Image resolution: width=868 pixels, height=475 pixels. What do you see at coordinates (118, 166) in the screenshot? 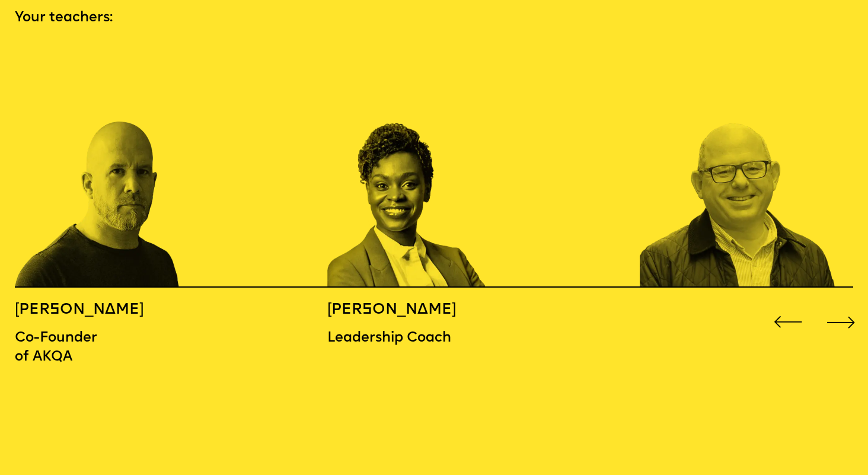
I see `div: 7 / 16` at bounding box center [118, 166].